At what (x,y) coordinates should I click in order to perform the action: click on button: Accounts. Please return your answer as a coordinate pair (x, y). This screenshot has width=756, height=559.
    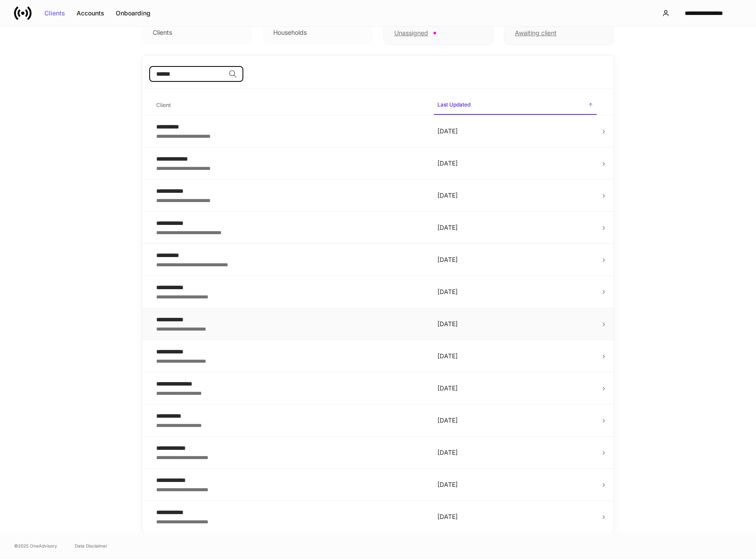
    Looking at the image, I should click on (90, 13).